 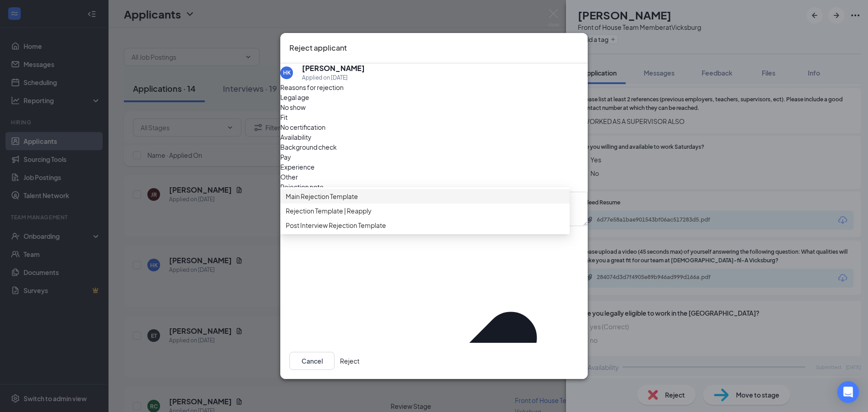 I want to click on span: No certification, so click(x=303, y=127).